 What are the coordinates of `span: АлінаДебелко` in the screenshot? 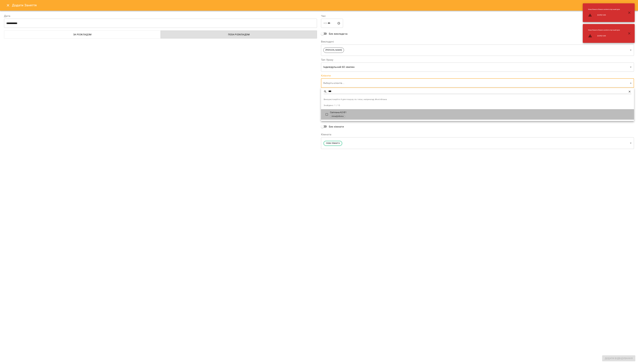 It's located at (338, 116).